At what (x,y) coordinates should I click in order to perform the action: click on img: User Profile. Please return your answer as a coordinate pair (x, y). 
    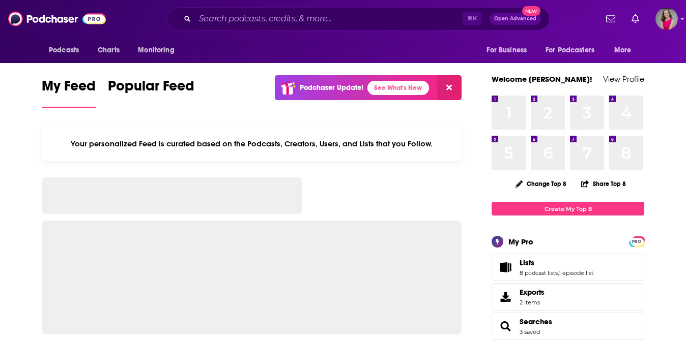
    Looking at the image, I should click on (666, 19).